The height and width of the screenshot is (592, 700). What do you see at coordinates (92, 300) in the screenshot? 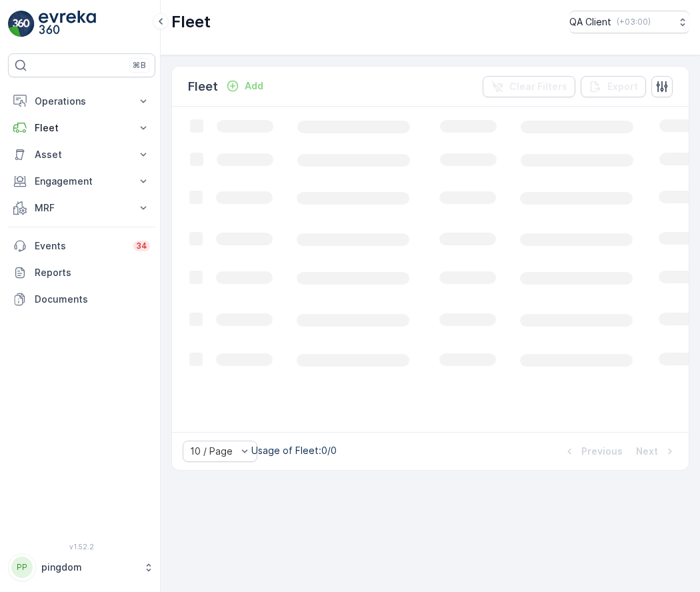
I see `p: Documents` at bounding box center [92, 300].